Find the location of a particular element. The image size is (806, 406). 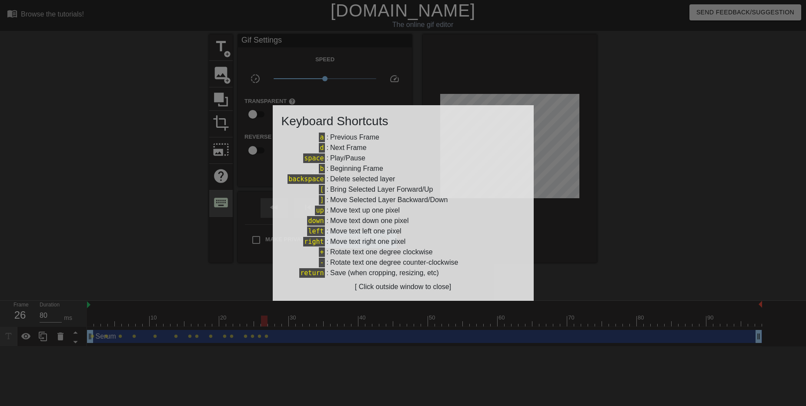

div: Move text up one pixel is located at coordinates (365, 211).